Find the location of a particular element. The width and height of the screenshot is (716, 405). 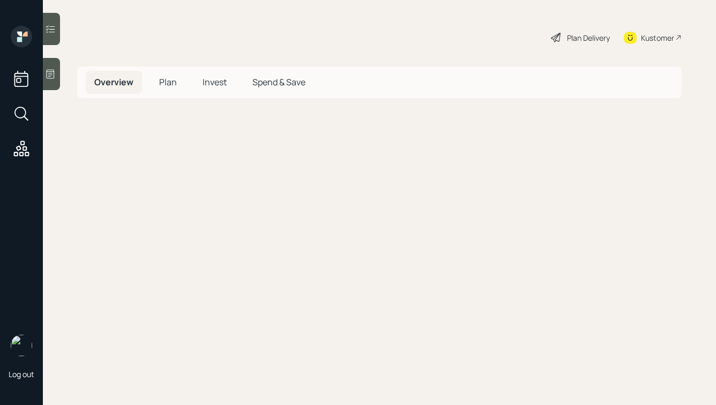

span: Overview is located at coordinates (114, 82).